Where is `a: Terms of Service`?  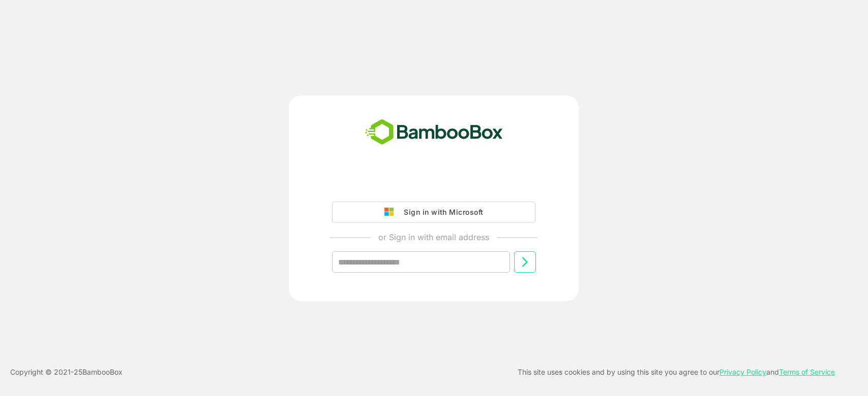 a: Terms of Service is located at coordinates (807, 372).